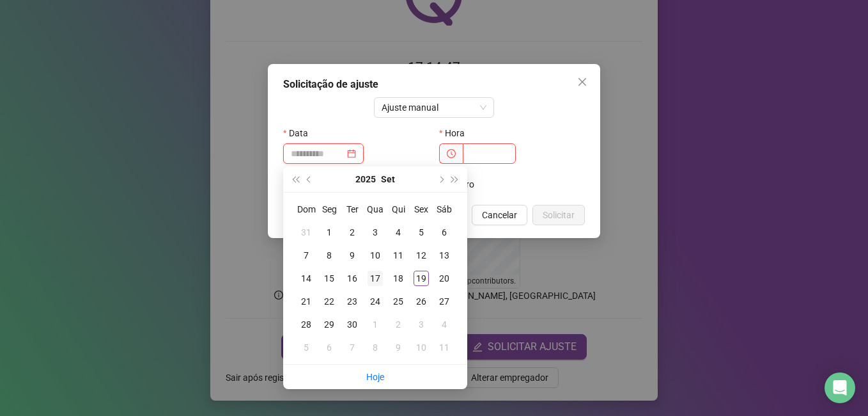 This screenshot has width=868, height=416. What do you see at coordinates (306, 255) in the screenshot?
I see `td: 2025-09-07` at bounding box center [306, 255].